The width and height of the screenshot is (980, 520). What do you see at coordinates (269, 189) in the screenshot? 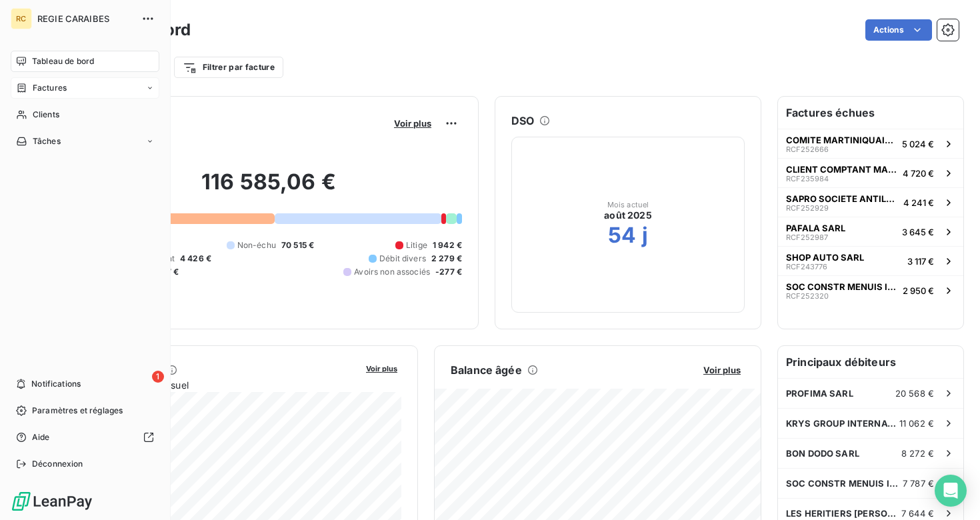
I see `h2: 116 585,06 €` at bounding box center [269, 189].